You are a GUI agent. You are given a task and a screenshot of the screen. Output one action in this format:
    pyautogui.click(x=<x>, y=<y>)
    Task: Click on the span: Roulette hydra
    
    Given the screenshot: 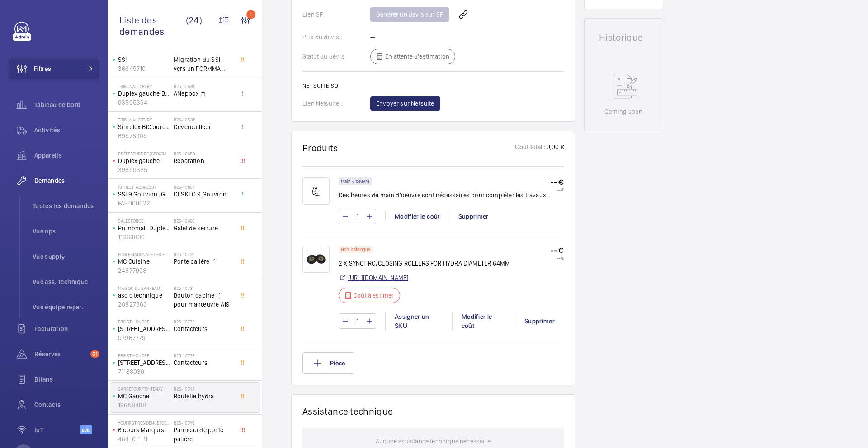 What is the action you would take?
    pyautogui.click(x=204, y=396)
    